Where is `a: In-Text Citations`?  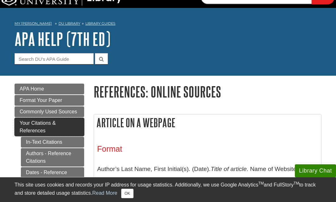 a: In-Text Citations is located at coordinates (53, 142).